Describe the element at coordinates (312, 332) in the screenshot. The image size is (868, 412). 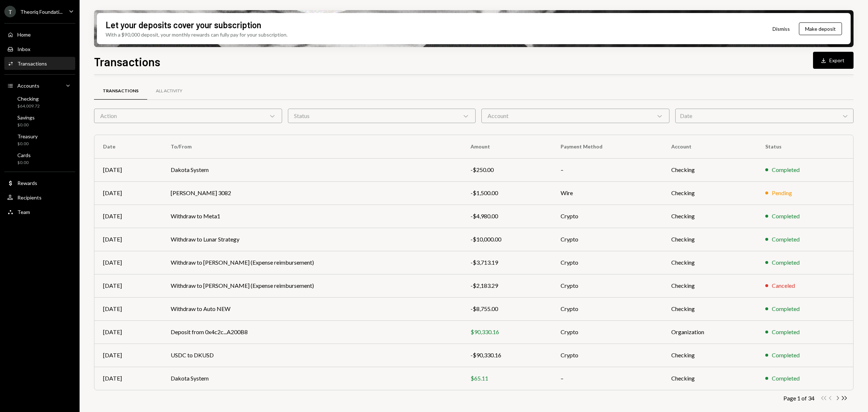
I see `td: Deposit from 0x4c2c...A200B8` at that location.